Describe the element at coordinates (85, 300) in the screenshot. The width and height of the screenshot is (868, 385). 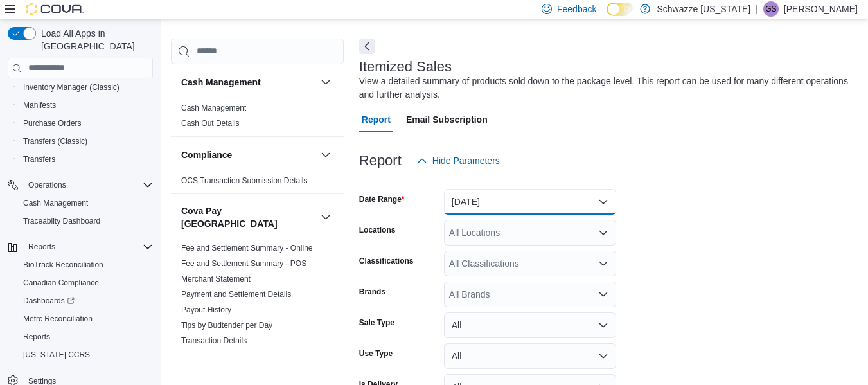
I see `span: Dashboards` at that location.